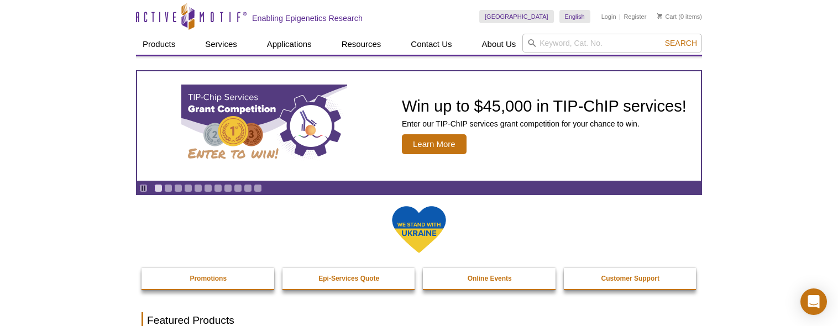 Image resolution: width=838 pixels, height=326 pixels. Describe the element at coordinates (499, 44) in the screenshot. I see `a: About Us` at that location.